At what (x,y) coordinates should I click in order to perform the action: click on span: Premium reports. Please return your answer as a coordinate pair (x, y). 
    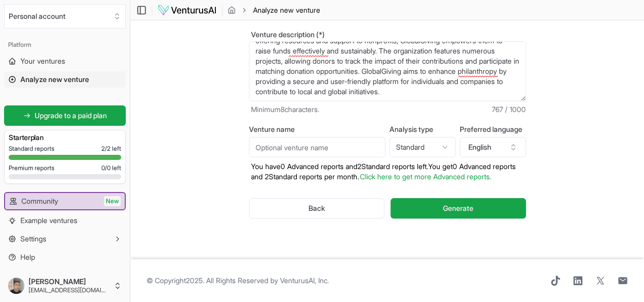
    Looking at the image, I should click on (32, 168).